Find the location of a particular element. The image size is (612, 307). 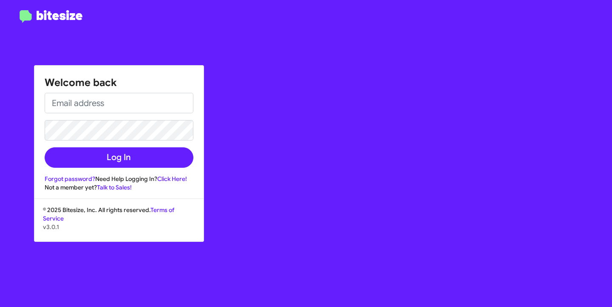

a: Click Here! is located at coordinates (172, 179).